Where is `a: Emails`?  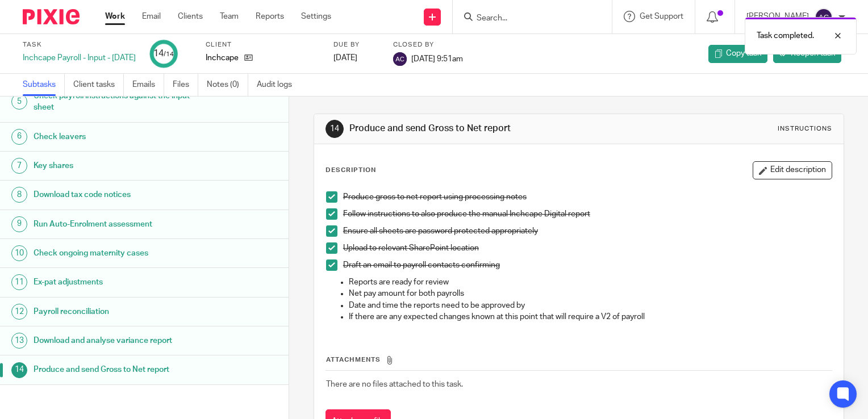
a: Emails is located at coordinates (148, 85).